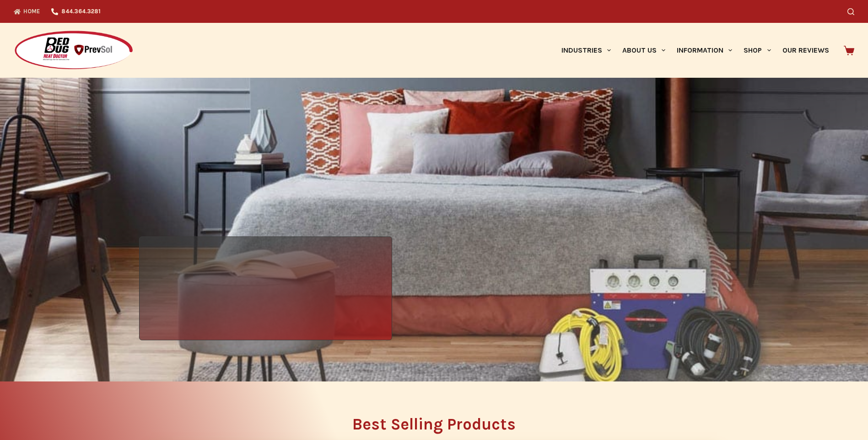  What do you see at coordinates (74, 50) in the screenshot?
I see `img: Prevsol/Bed Bug Heat Doctor` at bounding box center [74, 50].